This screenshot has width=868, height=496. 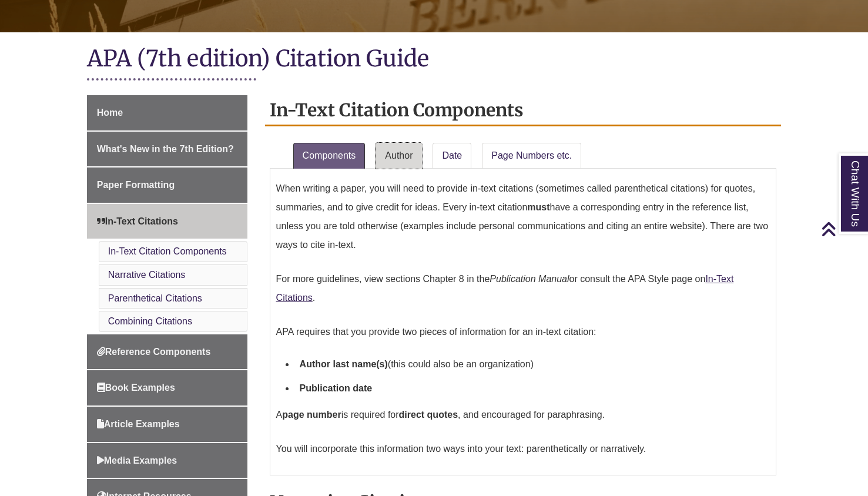 I want to click on span: Media Examples, so click(x=137, y=460).